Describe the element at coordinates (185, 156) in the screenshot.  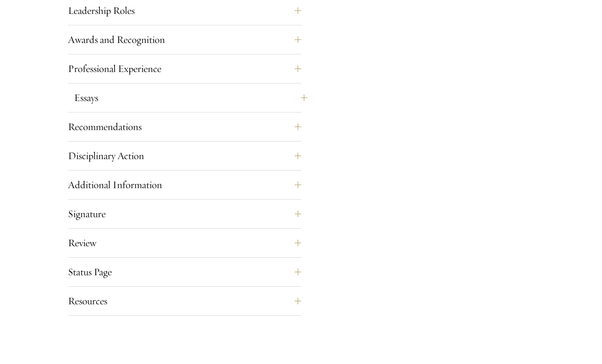
I see `button: Disciplinary Action` at that location.